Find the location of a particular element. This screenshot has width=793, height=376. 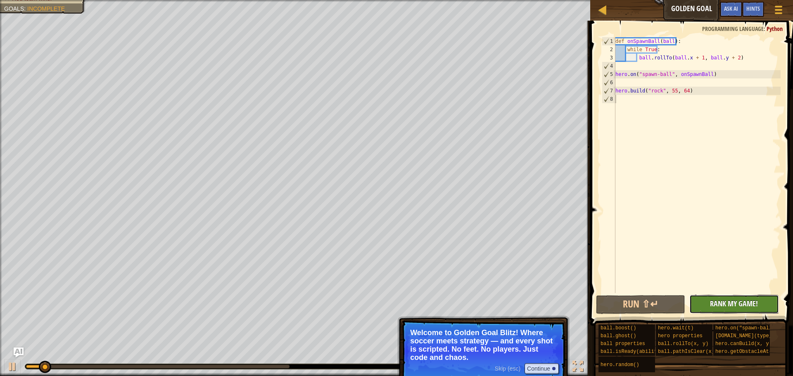

span: ball.ghost() is located at coordinates (618, 336).